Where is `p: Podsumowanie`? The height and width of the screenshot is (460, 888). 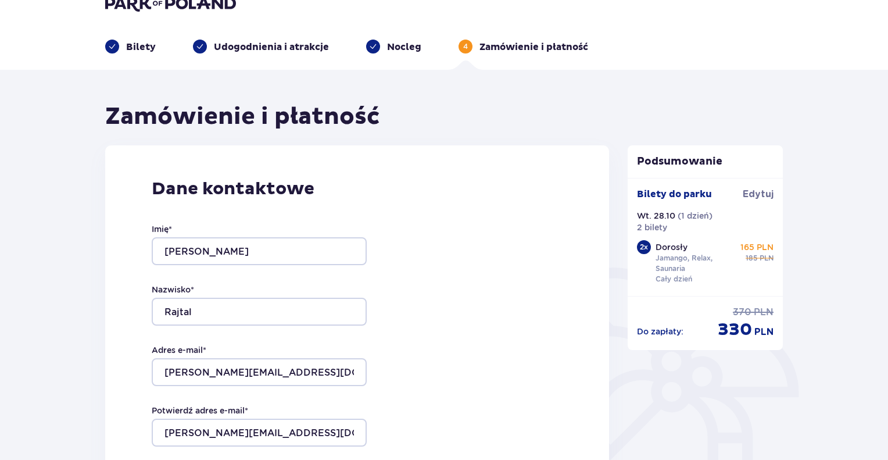
p: Podsumowanie is located at coordinates (706, 162).